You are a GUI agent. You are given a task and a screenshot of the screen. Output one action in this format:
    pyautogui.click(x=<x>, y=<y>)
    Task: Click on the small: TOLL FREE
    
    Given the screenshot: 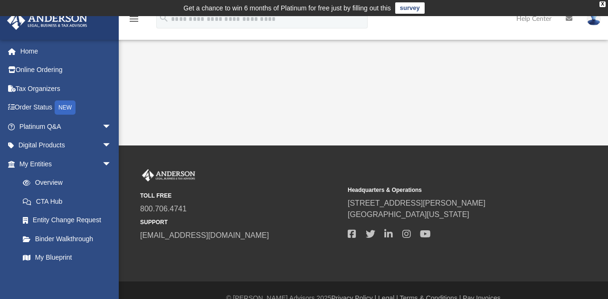 What is the action you would take?
    pyautogui.click(x=240, y=196)
    